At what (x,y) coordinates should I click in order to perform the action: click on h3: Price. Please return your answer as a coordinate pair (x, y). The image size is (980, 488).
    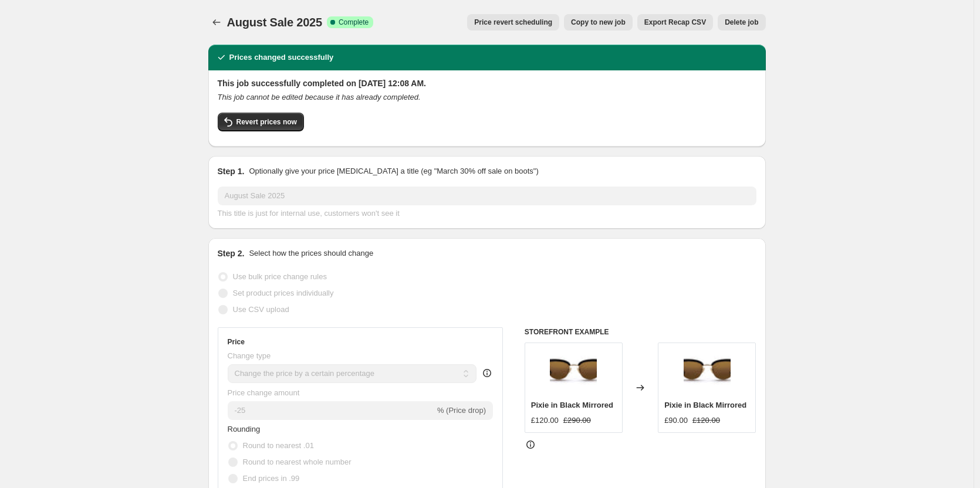
    Looking at the image, I should click on (236, 342).